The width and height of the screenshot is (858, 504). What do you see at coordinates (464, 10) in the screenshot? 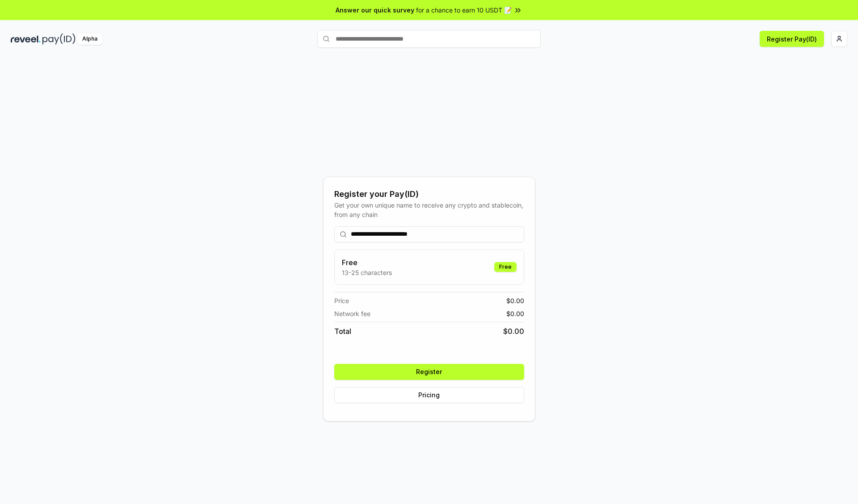
I see `span: for a chance to earn 10 USDT 📝` at bounding box center [464, 10].